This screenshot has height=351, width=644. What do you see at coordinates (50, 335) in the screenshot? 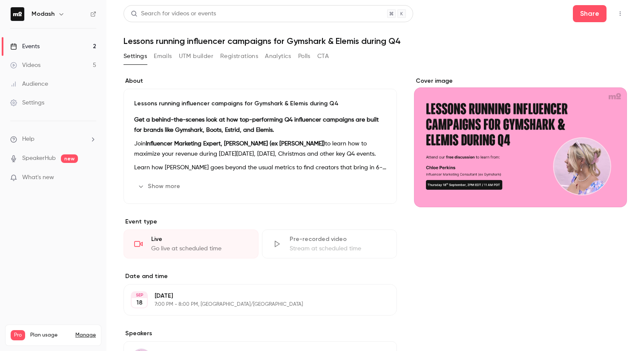
I see `span: Plan usage` at bounding box center [50, 335].